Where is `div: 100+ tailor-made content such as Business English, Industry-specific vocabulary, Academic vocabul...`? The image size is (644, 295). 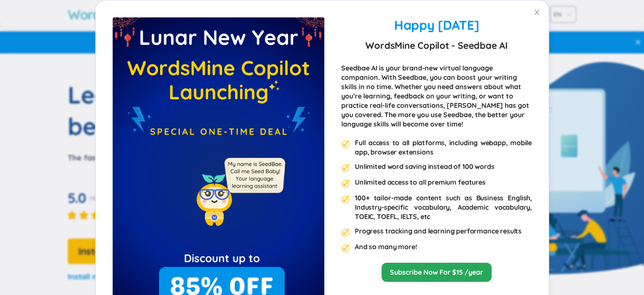
div: 100+ tailor-made content such as Business English, Industry-specific vocabulary, Academic vocabul... is located at coordinates (444, 207).